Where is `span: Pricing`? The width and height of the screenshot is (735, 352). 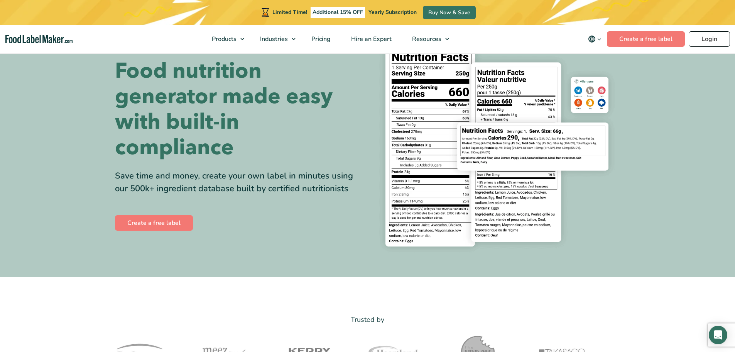 span: Pricing is located at coordinates (320, 39).